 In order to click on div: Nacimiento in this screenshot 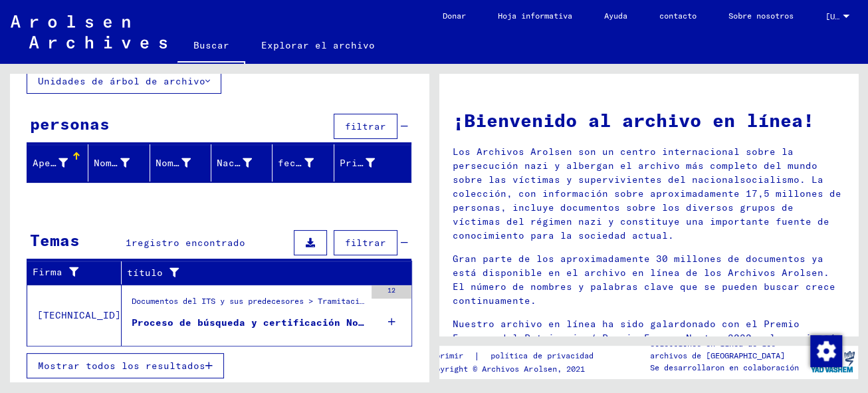, I will do `click(244, 163)`.